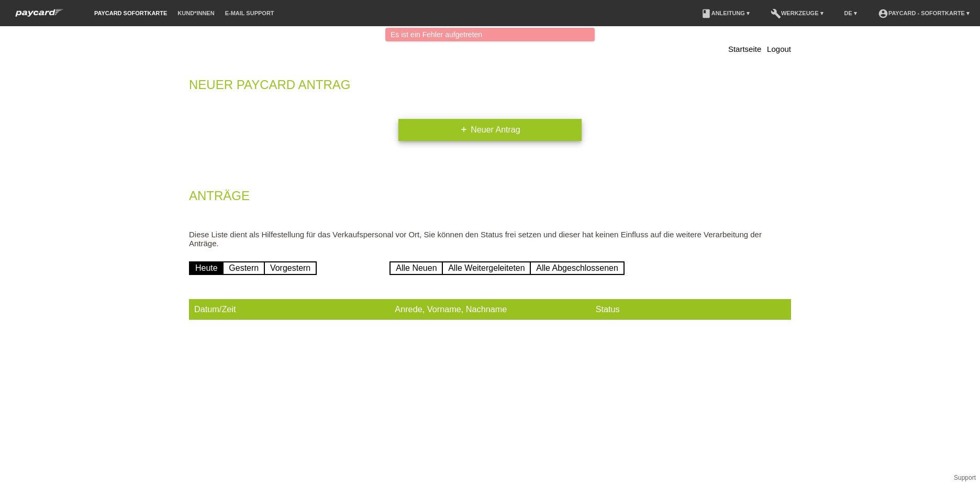 This screenshot has width=980, height=484. I want to click on div: Es ist ein Fehler aufgetreten, so click(490, 34).